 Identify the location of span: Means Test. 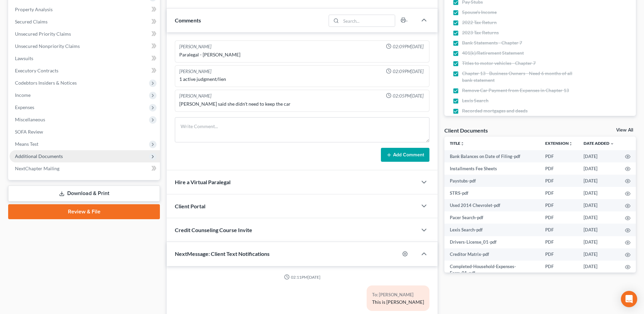
(27, 144).